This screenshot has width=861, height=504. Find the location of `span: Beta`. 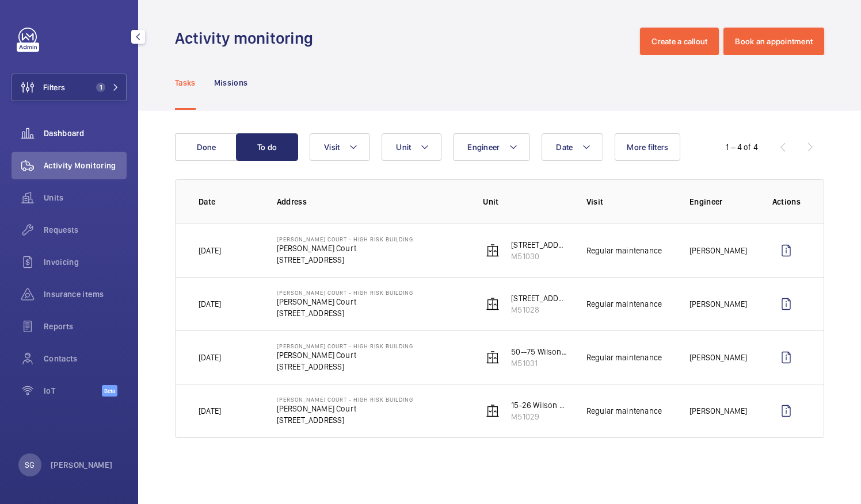

span: Beta is located at coordinates (110, 391).